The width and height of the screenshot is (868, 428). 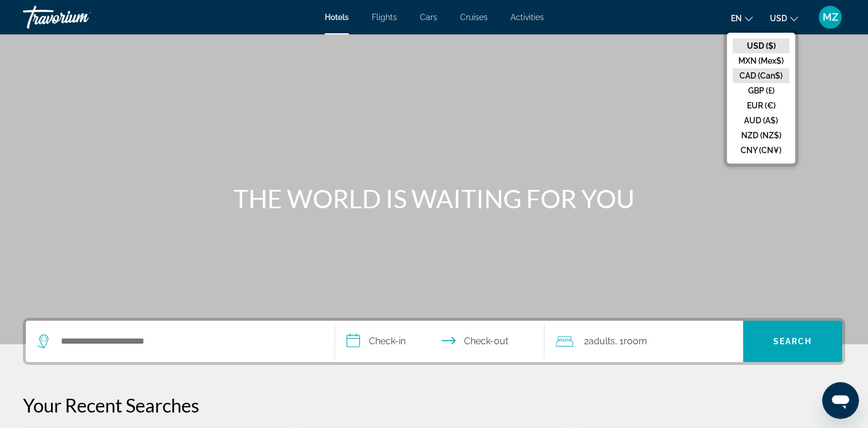 What do you see at coordinates (527, 17) in the screenshot?
I see `a: Activities` at bounding box center [527, 17].